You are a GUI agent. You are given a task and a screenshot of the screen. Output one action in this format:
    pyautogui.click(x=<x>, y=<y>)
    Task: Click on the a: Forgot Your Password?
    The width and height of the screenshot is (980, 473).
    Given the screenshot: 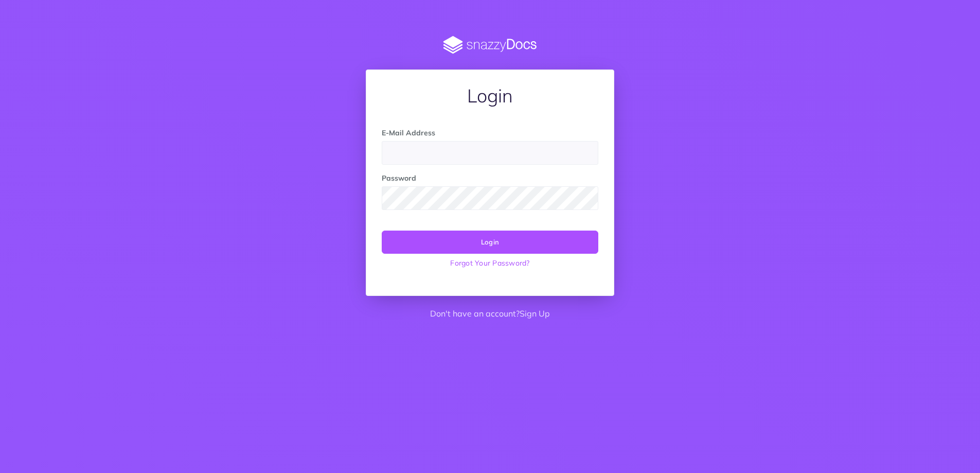 What is the action you would take?
    pyautogui.click(x=489, y=263)
    